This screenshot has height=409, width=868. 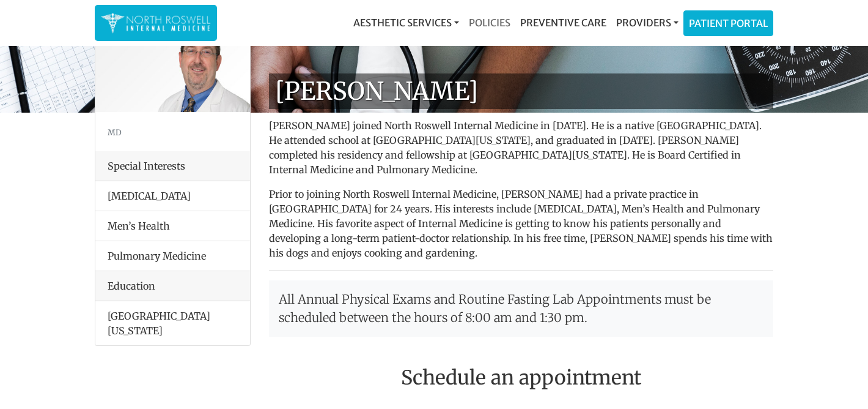 I want to click on a: Preventive Care, so click(x=563, y=22).